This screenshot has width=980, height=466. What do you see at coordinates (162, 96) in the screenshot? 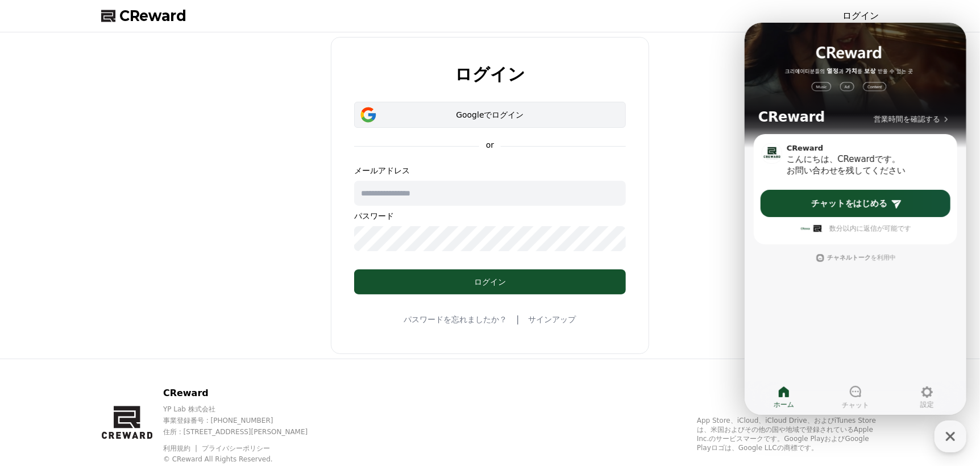
I see `span: 営業時間を確認する` at bounding box center [162, 96].